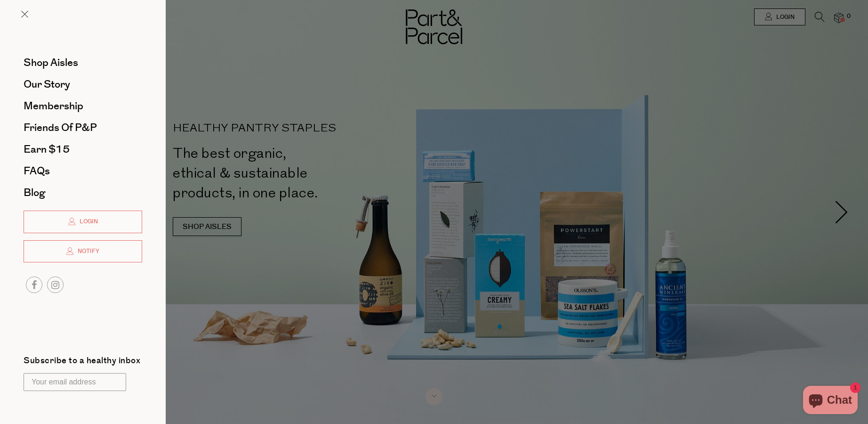  I want to click on label: Subscribe to a healthy inbox, so click(82, 362).